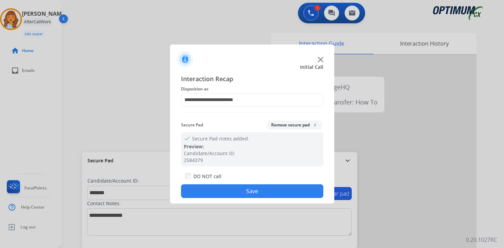  What do you see at coordinates (252, 112) in the screenshot?
I see `img: contact-recap-line.svg` at bounding box center [252, 112].